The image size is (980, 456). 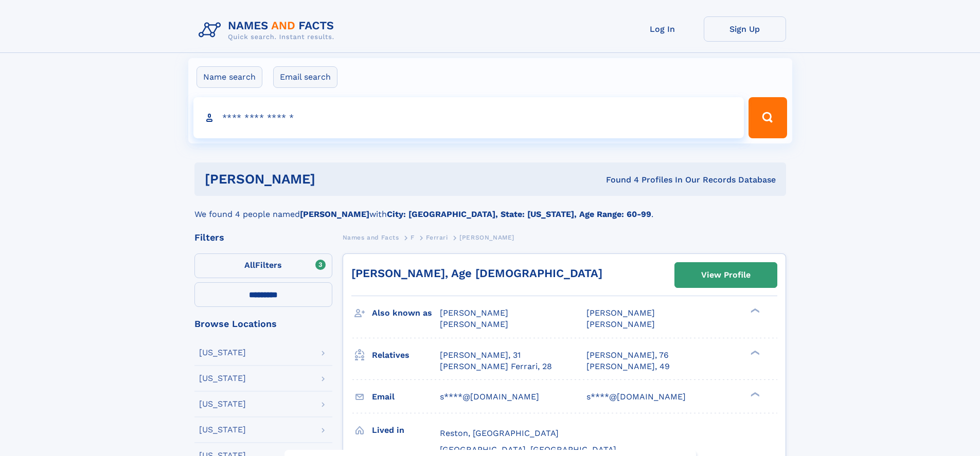 I want to click on a: Sign Up, so click(x=745, y=29).